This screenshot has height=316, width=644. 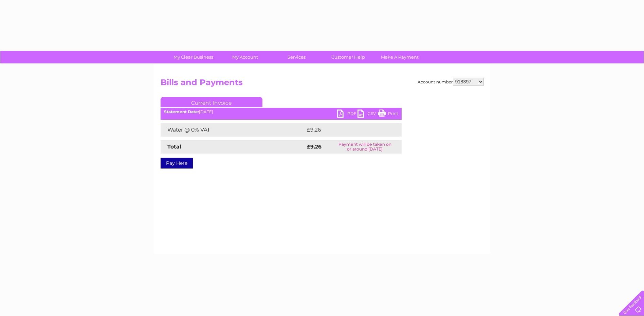 I want to click on a: Customer Help, so click(x=348, y=57).